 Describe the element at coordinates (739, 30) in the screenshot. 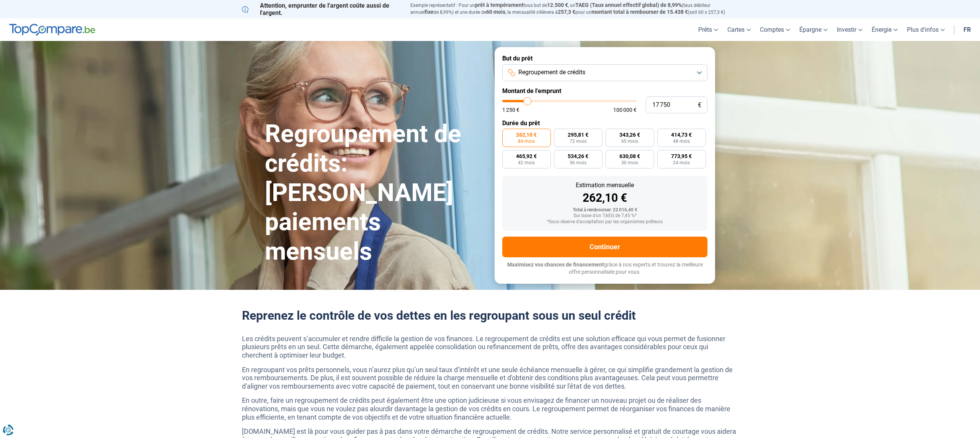

I see `a: Cartes` at that location.